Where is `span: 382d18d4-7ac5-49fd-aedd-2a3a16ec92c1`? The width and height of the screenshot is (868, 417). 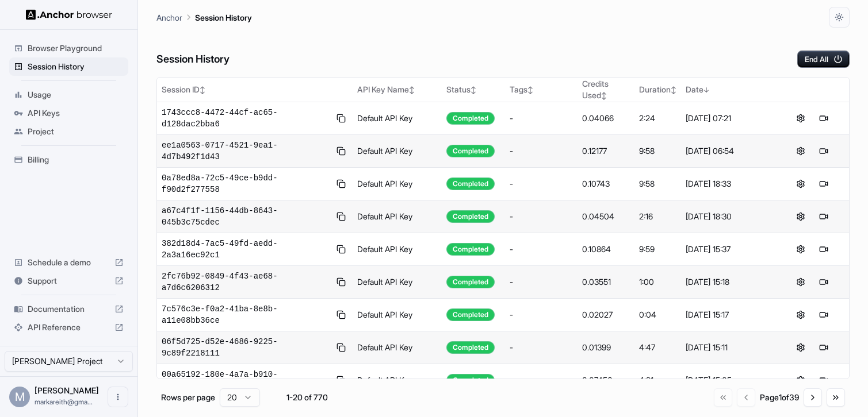
span: 382d18d4-7ac5-49fd-aedd-2a3a16ec92c1 is located at coordinates (246, 250).